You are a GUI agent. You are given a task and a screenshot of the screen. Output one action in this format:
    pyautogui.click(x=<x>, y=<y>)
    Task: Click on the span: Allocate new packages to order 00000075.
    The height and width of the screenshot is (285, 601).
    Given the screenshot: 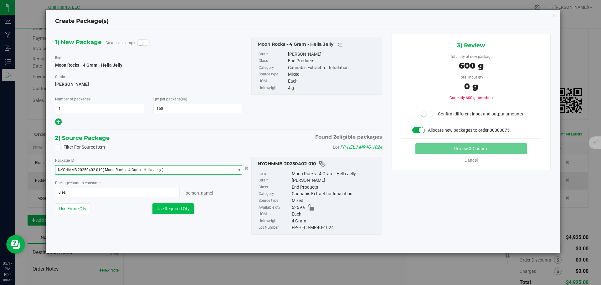 What is the action you would take?
    pyautogui.click(x=469, y=130)
    